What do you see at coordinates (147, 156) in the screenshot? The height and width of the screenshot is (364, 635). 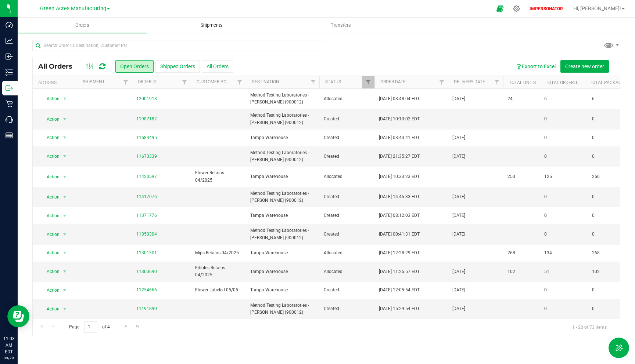 I see `a: 11673339` at bounding box center [147, 156].